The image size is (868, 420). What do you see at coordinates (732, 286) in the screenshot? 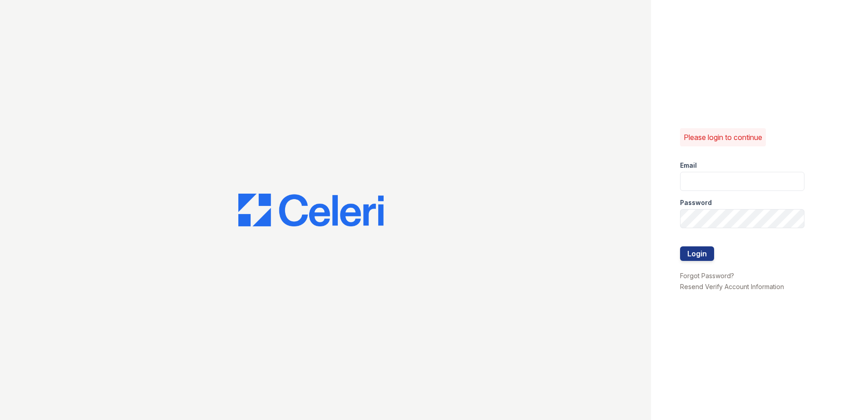
I see `a: Resend Verify Account Information` at bounding box center [732, 286].